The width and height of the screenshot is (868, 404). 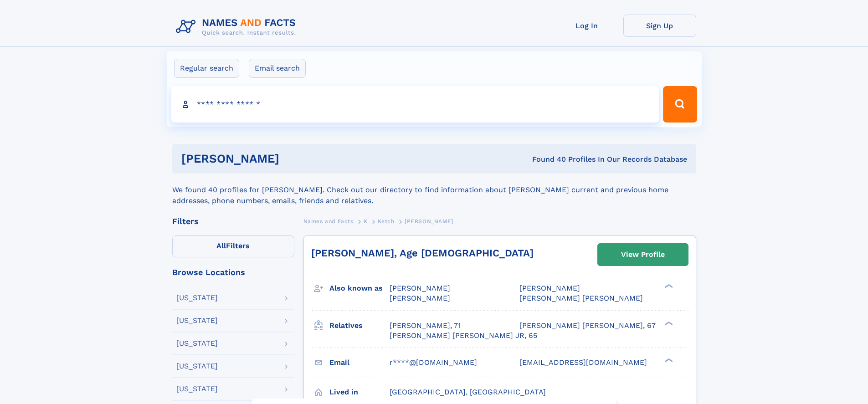 What do you see at coordinates (328, 221) in the screenshot?
I see `a: Names and Facts` at bounding box center [328, 221].